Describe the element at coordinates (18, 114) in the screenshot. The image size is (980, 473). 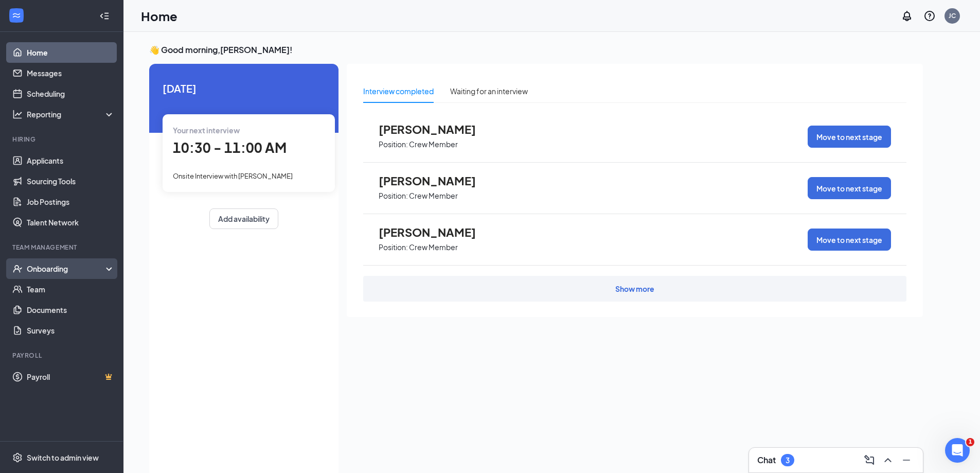
I see `svg: Analysis` at that location.